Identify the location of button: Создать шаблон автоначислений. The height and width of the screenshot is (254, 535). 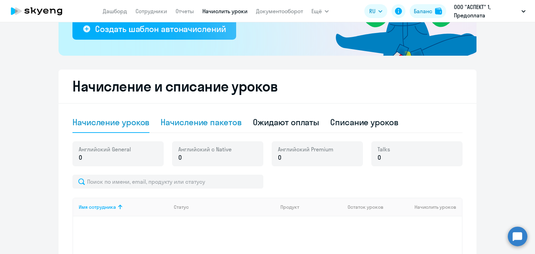
(154, 29).